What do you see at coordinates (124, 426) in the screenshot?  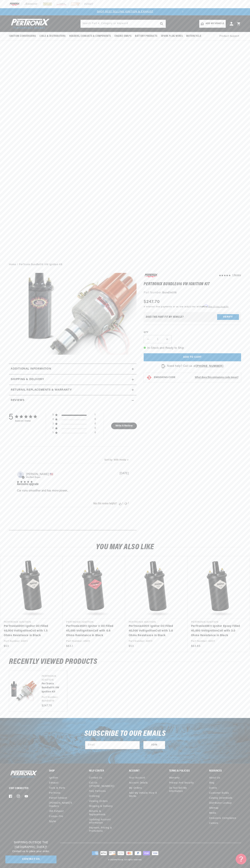 I see `button: Write A Review` at bounding box center [124, 426].